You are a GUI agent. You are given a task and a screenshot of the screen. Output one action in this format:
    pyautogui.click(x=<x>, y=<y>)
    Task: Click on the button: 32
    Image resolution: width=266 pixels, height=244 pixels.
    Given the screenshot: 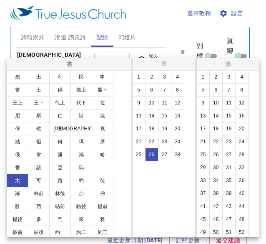 What is the action you would take?
    pyautogui.click(x=242, y=167)
    